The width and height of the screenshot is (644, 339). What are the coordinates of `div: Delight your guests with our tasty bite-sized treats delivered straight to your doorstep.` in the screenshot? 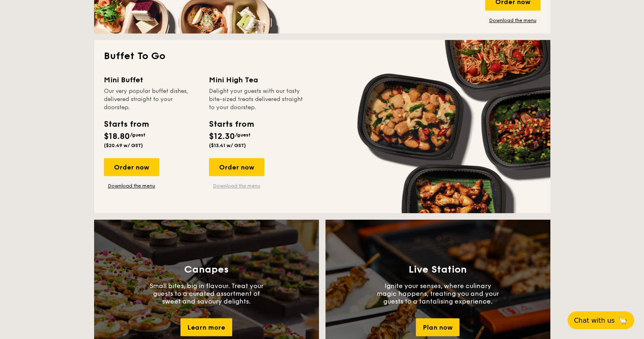 It's located at (256, 100).